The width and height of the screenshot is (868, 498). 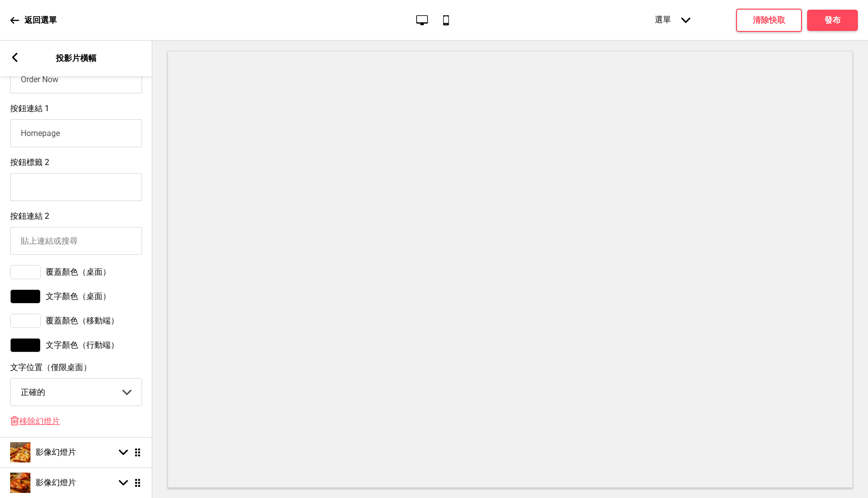 What do you see at coordinates (30, 216) in the screenshot?
I see `font: 按鈕連結 2` at bounding box center [30, 216].